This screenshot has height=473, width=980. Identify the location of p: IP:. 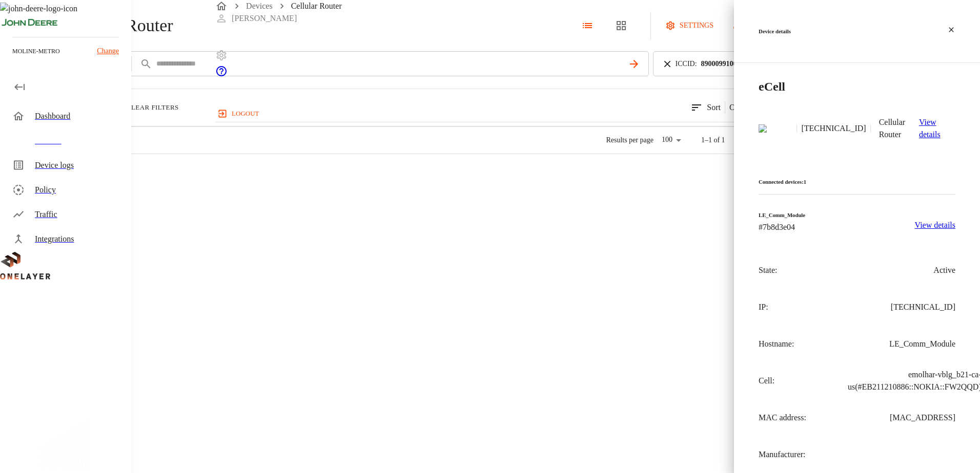
(763, 307).